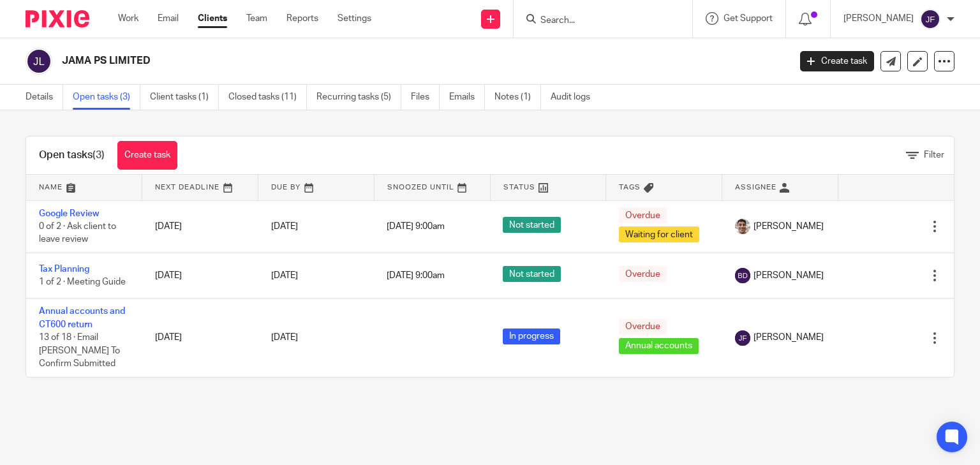 This screenshot has height=465, width=980. What do you see at coordinates (743, 227) in the screenshot?
I see `img: PXL_20240409_141816916.jpg` at bounding box center [743, 227].